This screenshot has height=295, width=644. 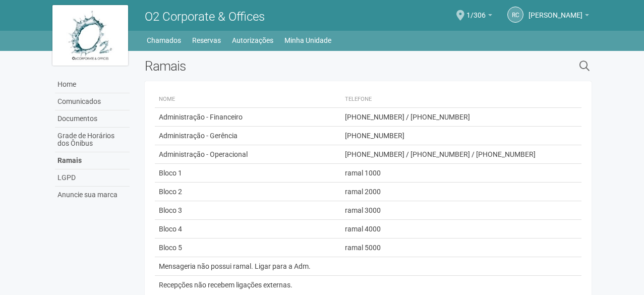 I want to click on span: Administração - Financeiro, so click(x=201, y=117).